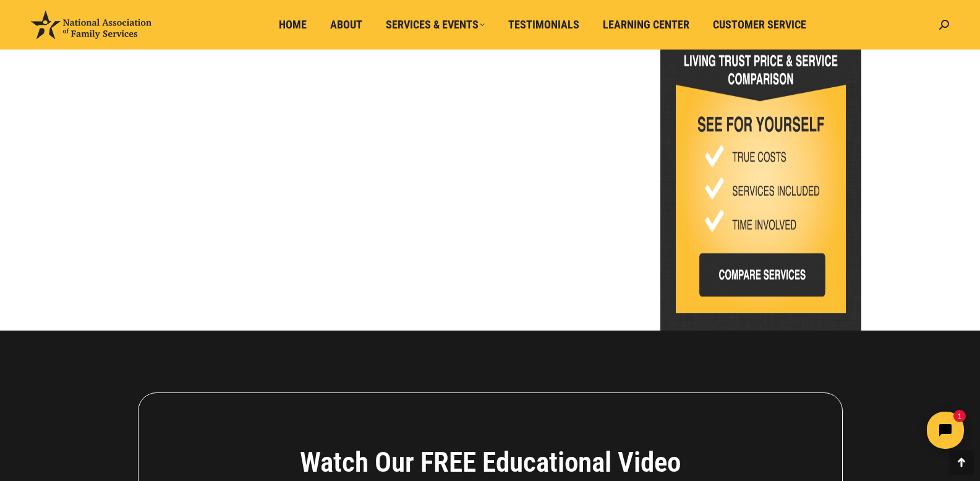 This screenshot has height=481, width=980. Describe the element at coordinates (543, 25) in the screenshot. I see `a: Testimonials` at that location.